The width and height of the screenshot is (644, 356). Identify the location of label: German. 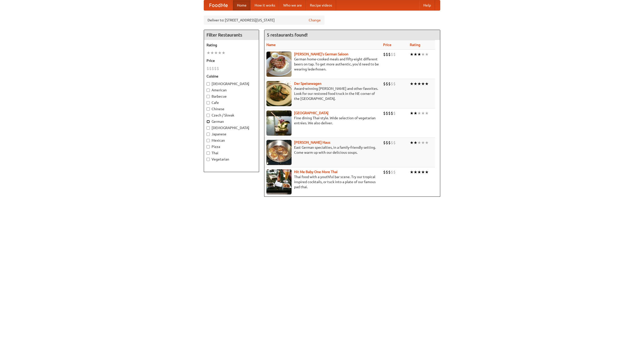
(231, 121).